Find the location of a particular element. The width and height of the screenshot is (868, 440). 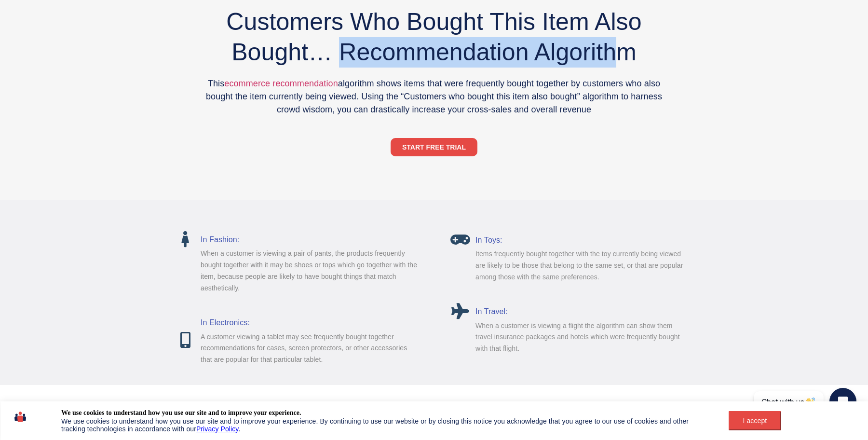

span: START FREE TRIAL is located at coordinates (434, 147).